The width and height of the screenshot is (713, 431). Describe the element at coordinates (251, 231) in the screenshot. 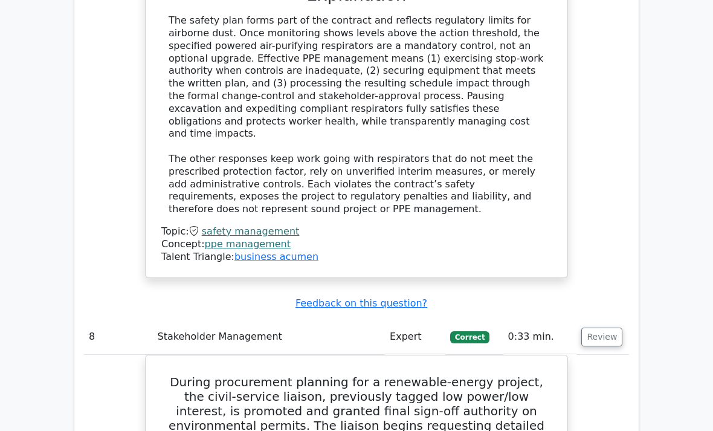

I see `a: safety management` at that location.